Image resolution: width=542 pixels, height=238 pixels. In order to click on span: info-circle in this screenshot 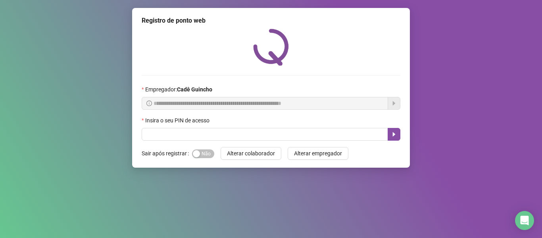, I will do `click(149, 103)`.